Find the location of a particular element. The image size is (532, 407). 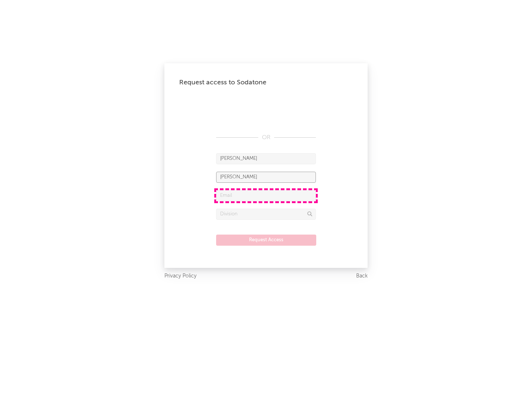

input: First Name is located at coordinates (266, 159).